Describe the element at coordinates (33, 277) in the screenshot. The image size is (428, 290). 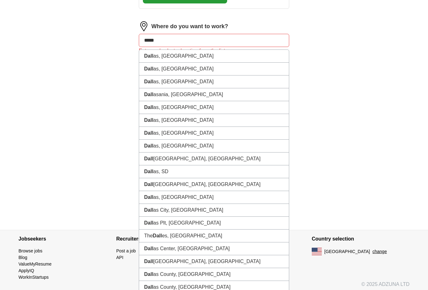
I see `a: WorkInStartups` at that location.